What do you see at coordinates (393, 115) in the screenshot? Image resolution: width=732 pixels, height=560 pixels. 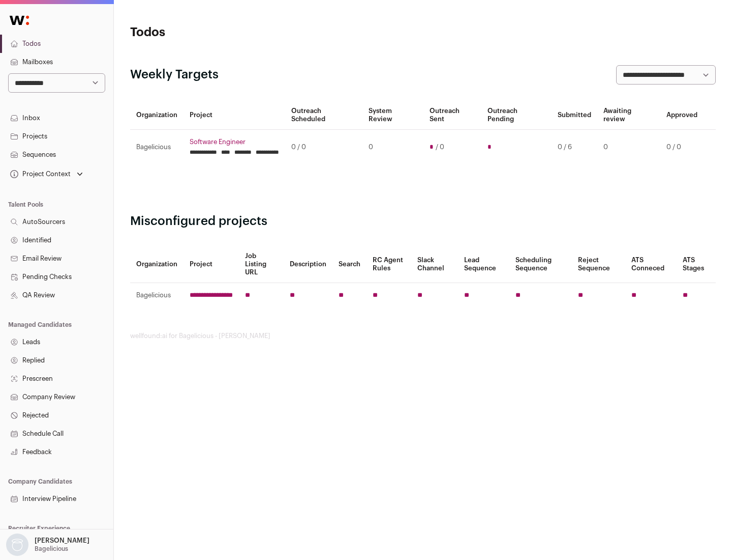 I see `th: System Review` at bounding box center [393, 115].